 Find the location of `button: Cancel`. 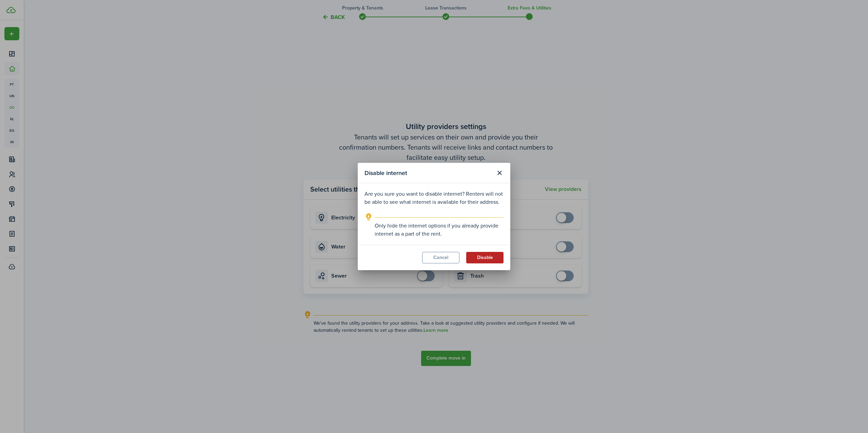

button: Cancel is located at coordinates (441, 258).